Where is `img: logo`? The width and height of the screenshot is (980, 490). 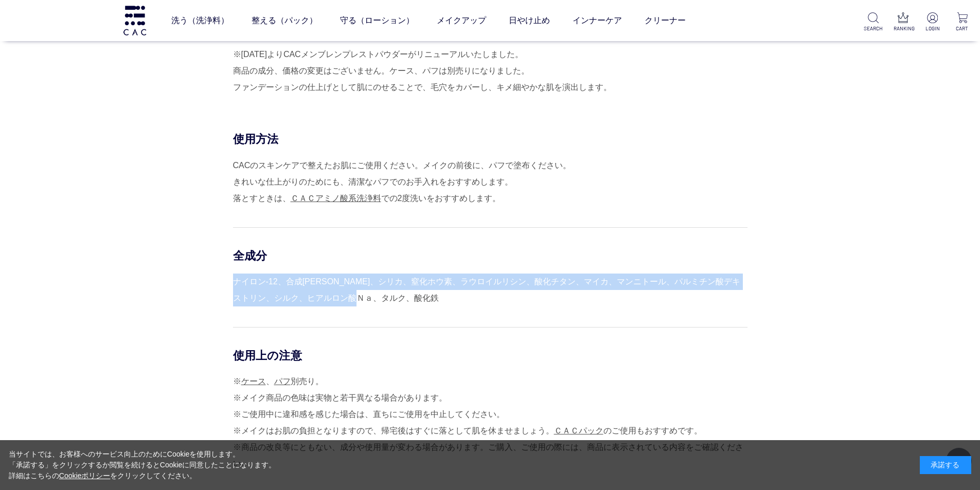
img: logo is located at coordinates (134, 20).